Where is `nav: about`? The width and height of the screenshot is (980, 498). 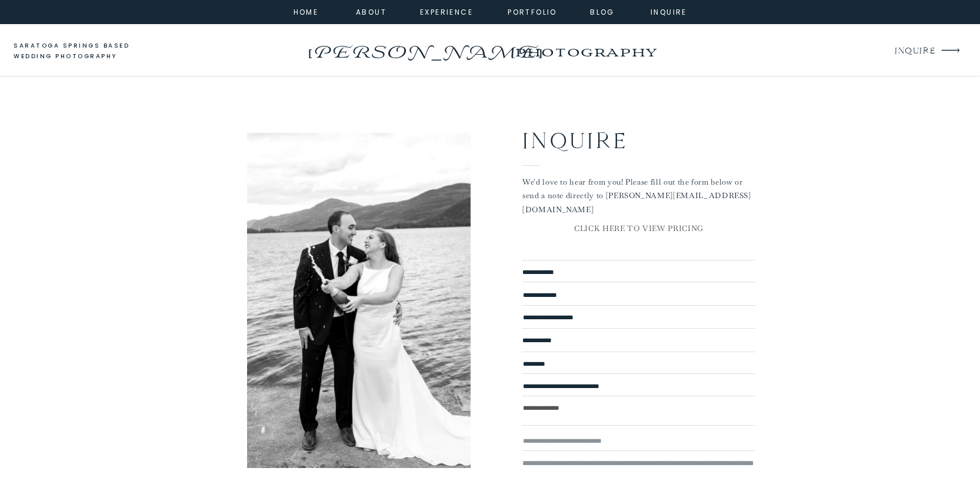 nav: about is located at coordinates (369, 11).